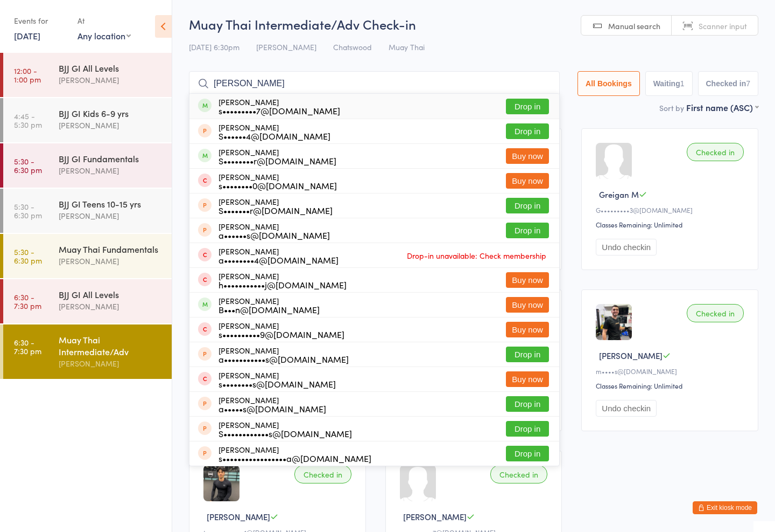 The width and height of the screenshot is (775, 532). I want to click on span: Scanner input, so click(723, 26).